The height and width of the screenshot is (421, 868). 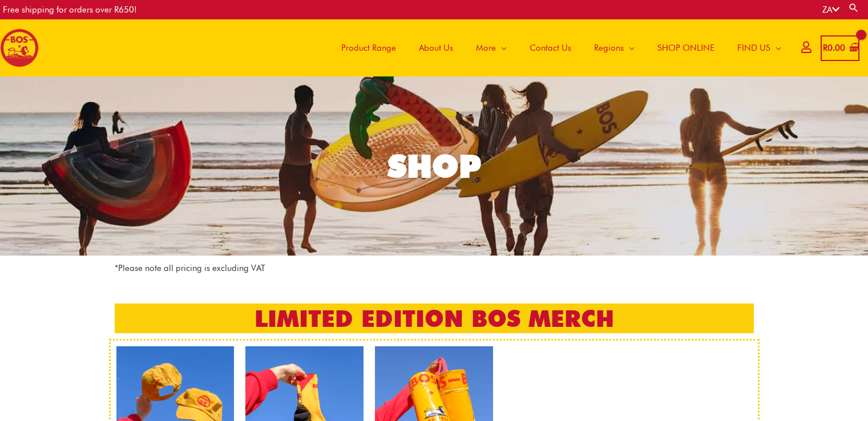 I want to click on bdi: 0.00, so click(x=834, y=48).